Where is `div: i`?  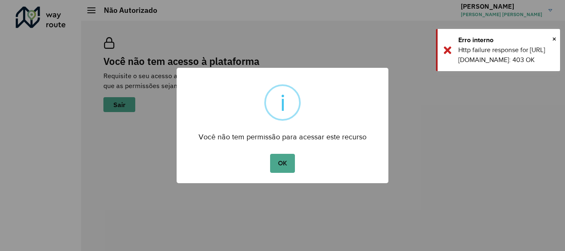 div: i is located at coordinates (282, 103).